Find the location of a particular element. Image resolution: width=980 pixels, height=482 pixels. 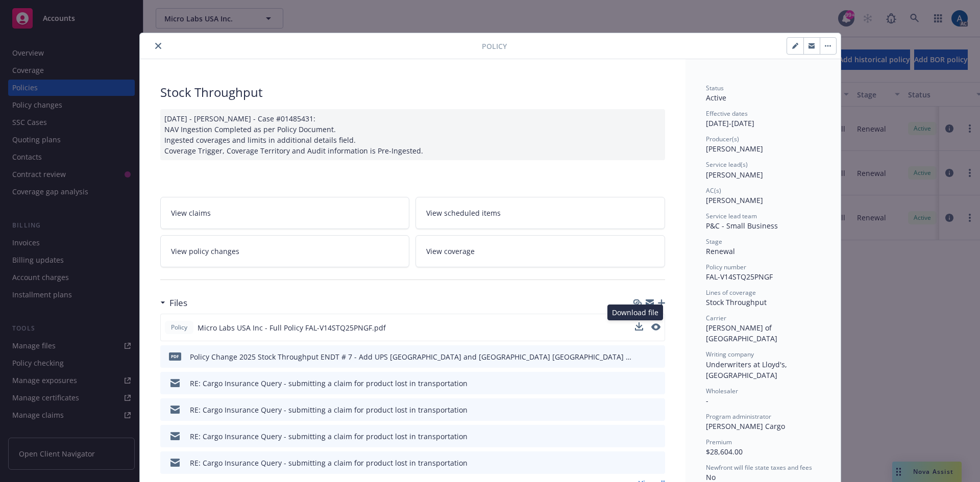

span: Lines of coverage is located at coordinates (731, 293).